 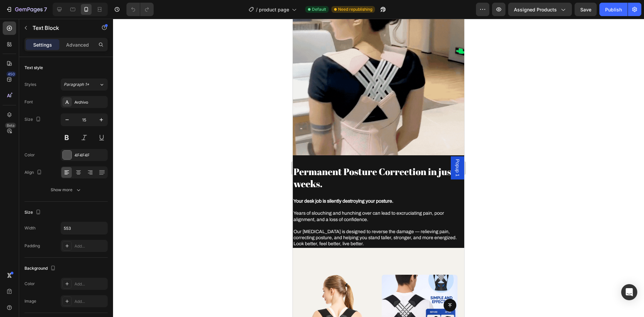 I want to click on div: Align, so click(x=34, y=172).